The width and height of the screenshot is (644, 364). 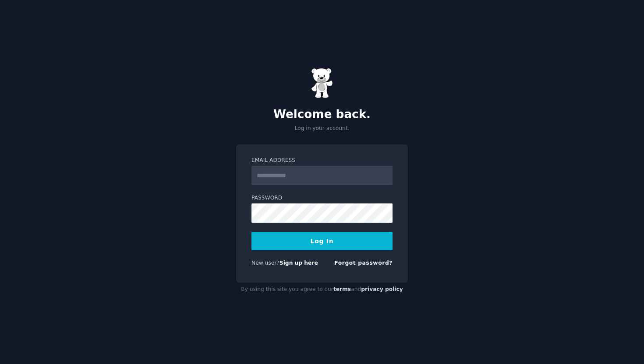 I want to click on a: terms, so click(x=342, y=289).